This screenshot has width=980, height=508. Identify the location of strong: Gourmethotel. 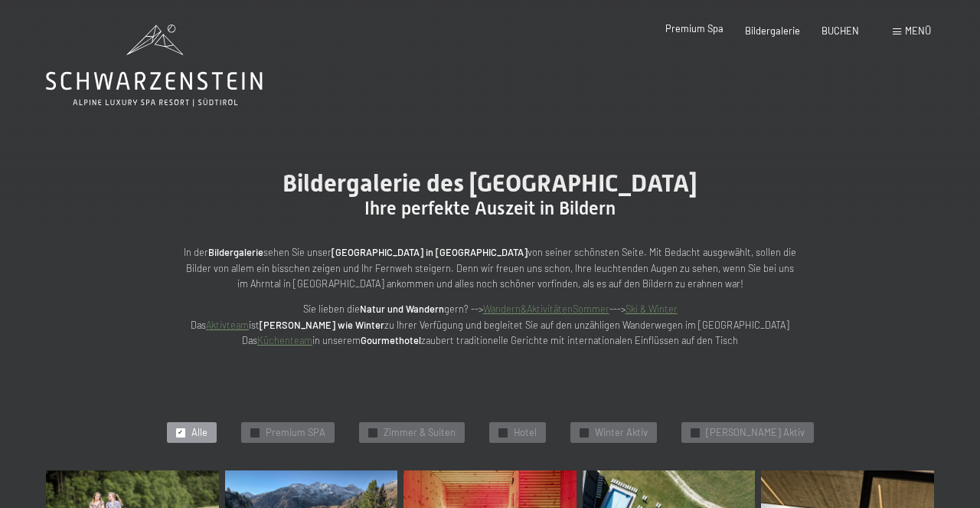
(391, 340).